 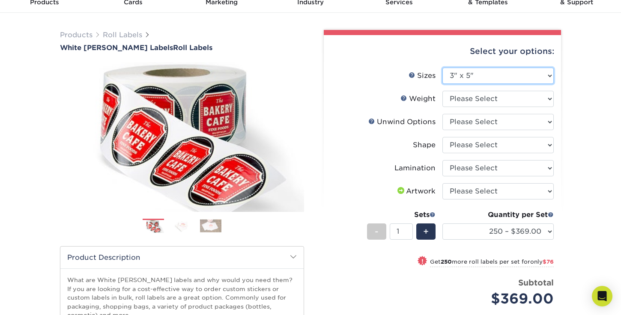 What do you see at coordinates (401, 122) in the screenshot?
I see `div: Unwind Options` at bounding box center [401, 122].